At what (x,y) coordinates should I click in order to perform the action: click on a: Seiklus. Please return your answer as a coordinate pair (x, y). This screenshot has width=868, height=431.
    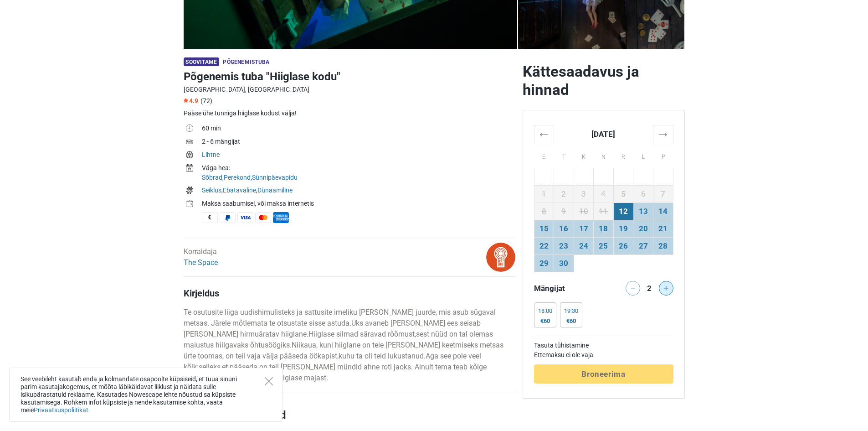
    Looking at the image, I should click on (212, 190).